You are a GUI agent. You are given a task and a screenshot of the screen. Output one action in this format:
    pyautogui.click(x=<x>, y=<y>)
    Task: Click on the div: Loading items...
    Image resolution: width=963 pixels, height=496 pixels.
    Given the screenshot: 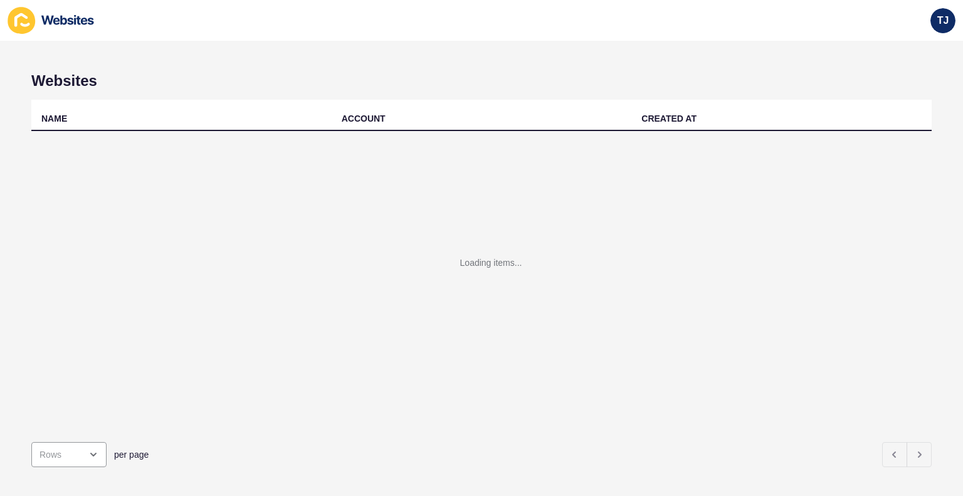 What is the action you would take?
    pyautogui.click(x=491, y=263)
    